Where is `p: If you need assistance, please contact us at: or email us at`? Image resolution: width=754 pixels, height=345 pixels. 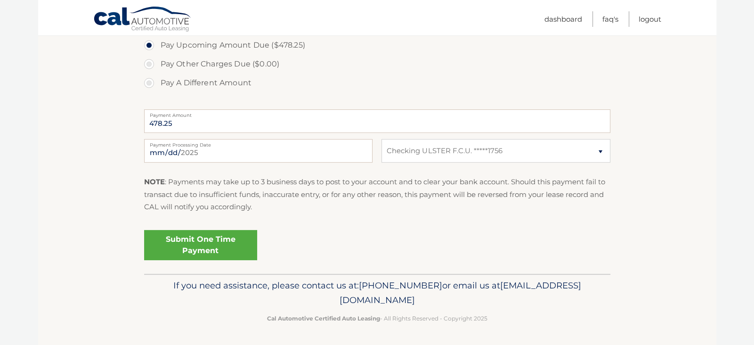
p: If you need assistance, please contact us at: or email us at is located at coordinates (377, 293).